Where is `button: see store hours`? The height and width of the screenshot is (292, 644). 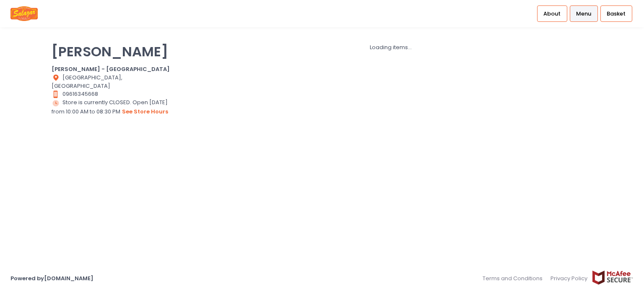 button: see store hours is located at coordinates (145, 112).